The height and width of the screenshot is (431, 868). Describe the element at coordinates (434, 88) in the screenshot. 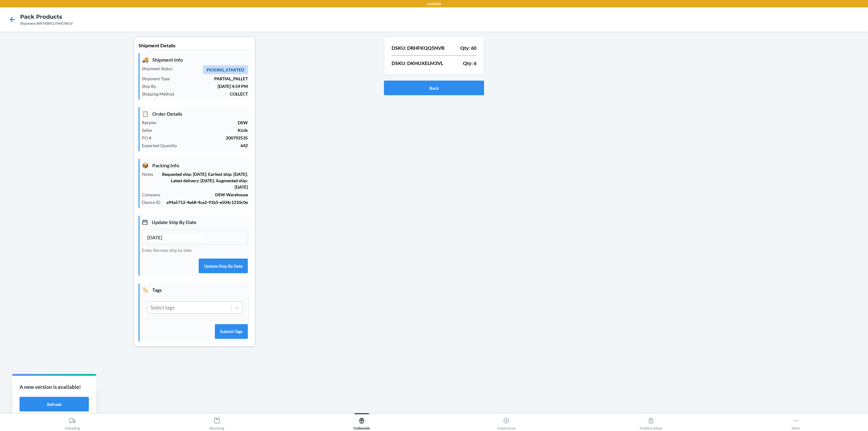

I see `button: Back` at that location.